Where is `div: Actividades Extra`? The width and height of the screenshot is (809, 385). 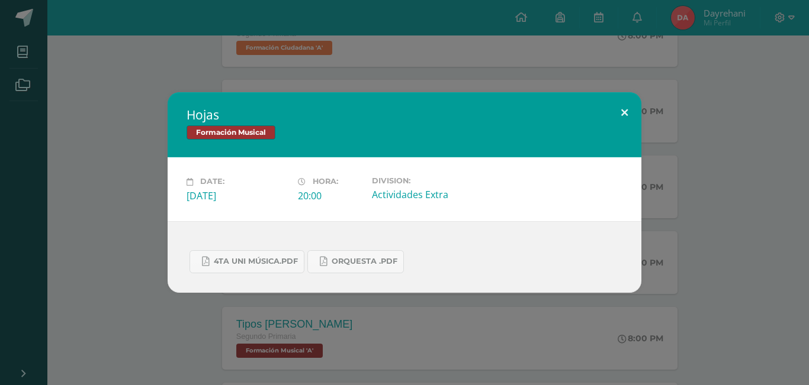 div: Actividades Extra is located at coordinates (423, 195).